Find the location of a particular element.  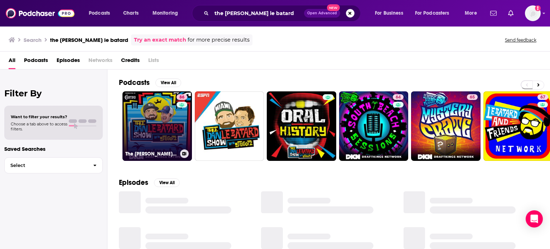

button: Show profile menu is located at coordinates (533, 13).